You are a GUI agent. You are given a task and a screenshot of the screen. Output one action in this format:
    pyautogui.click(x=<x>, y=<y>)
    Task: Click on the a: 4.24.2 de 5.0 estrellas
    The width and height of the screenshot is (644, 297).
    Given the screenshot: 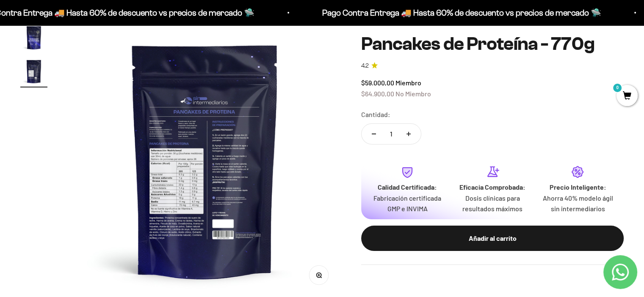 What is the action you would take?
    pyautogui.click(x=492, y=65)
    